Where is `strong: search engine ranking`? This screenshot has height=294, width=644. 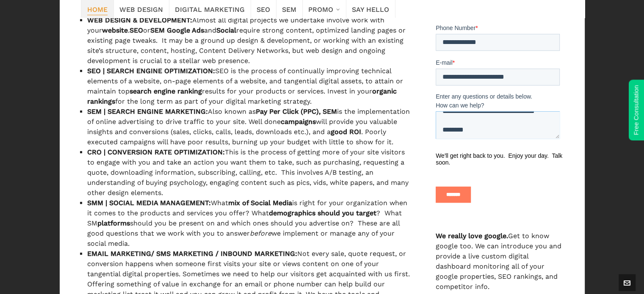
strong: search engine ranking is located at coordinates (166, 91).